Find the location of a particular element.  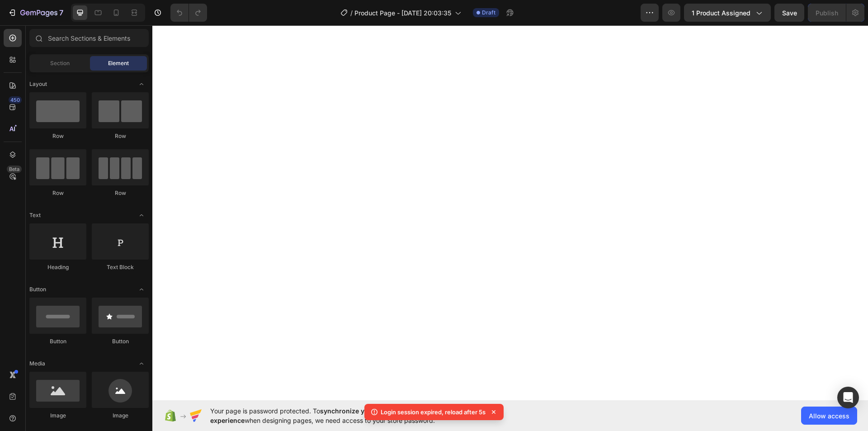

span: Text is located at coordinates (35, 215).